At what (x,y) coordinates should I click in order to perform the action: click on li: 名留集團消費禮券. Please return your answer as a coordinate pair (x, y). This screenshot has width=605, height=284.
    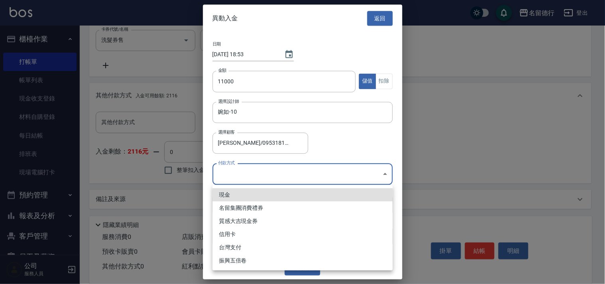
    Looking at the image, I should click on (303, 208).